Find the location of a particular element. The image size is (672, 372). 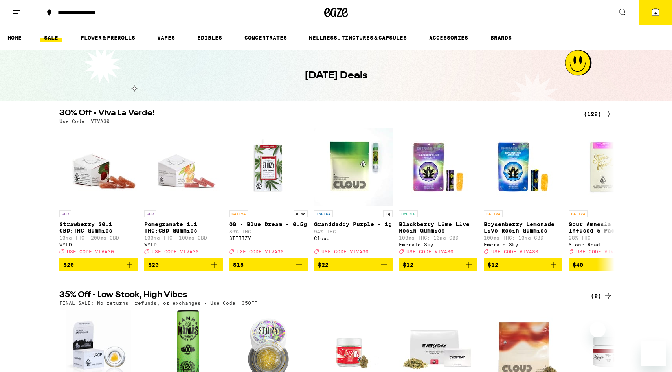

img: WYLD - Pomegranate 1:1 THC:CBD Gummies is located at coordinates (184, 167).